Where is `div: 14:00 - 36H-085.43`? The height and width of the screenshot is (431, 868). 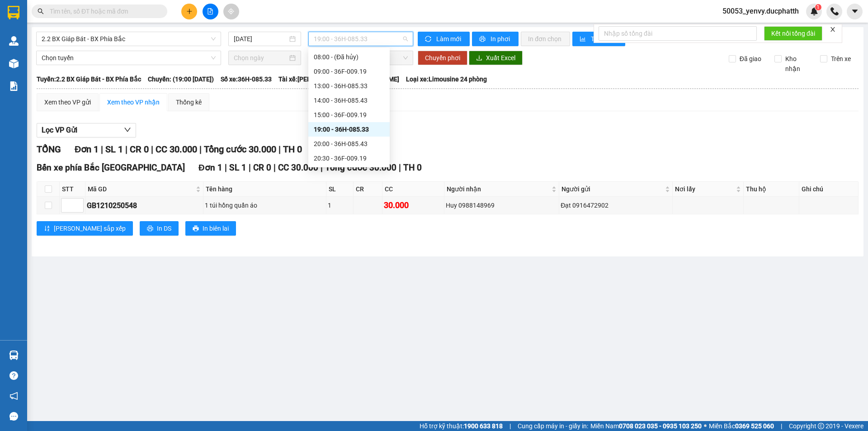 div: 14:00 - 36H-085.43 is located at coordinates (349, 100).